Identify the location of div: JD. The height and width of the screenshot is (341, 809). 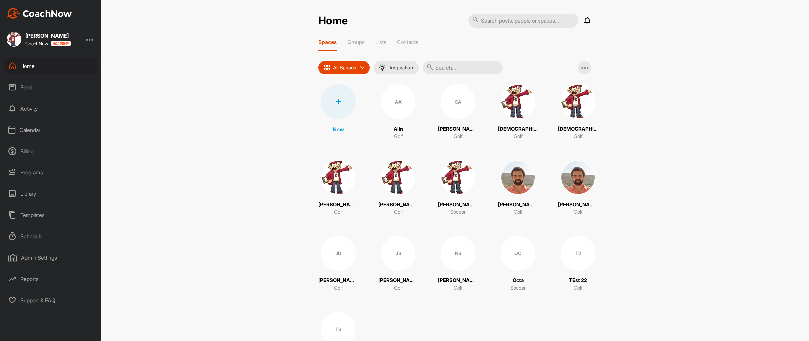
(338, 253).